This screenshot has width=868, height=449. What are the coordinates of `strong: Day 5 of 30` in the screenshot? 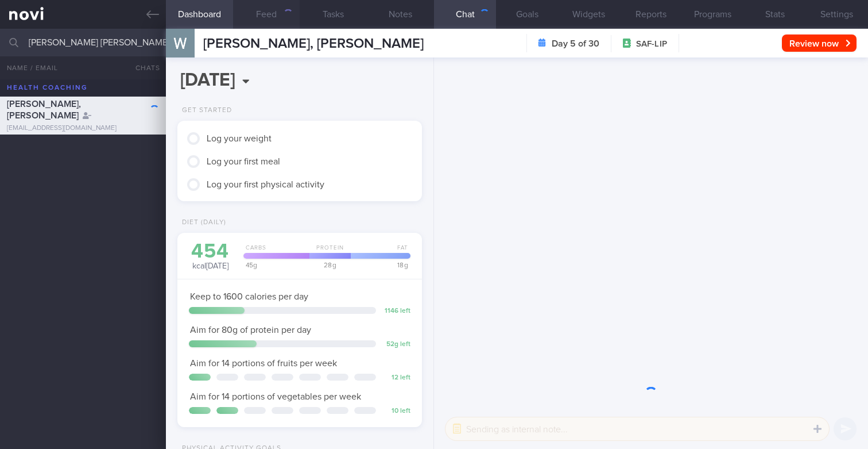 It's located at (576, 44).